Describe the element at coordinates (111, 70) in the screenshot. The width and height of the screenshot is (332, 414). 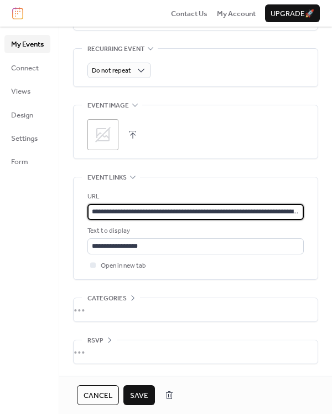
I see `span: Do not repeat` at that location.